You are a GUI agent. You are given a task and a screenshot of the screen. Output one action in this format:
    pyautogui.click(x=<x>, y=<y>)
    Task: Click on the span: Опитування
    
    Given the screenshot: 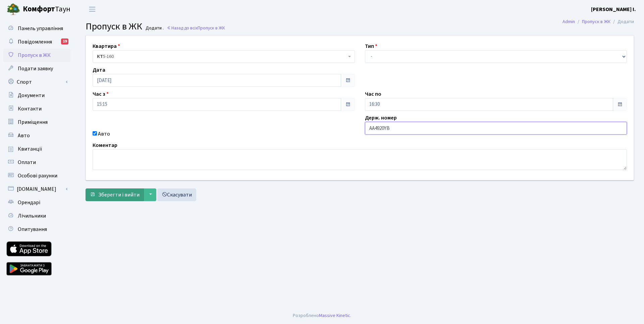 What is the action you would take?
    pyautogui.click(x=32, y=229)
    